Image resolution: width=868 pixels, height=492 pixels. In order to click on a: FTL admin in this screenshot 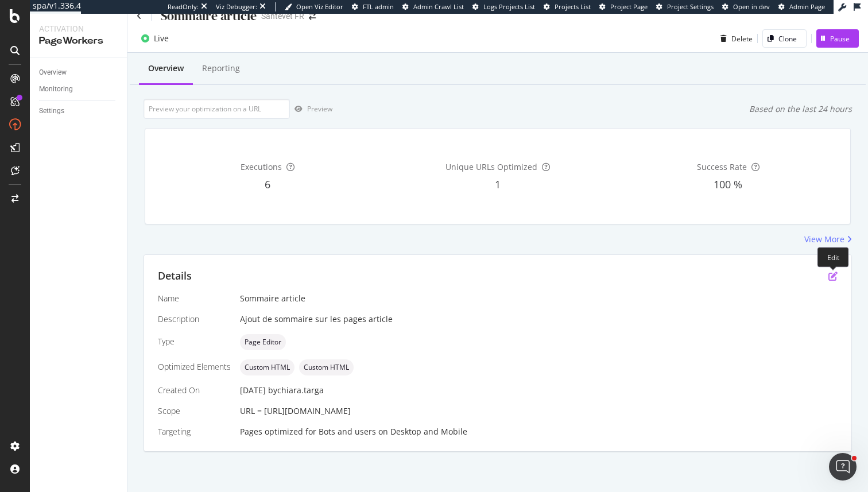, I will do `click(372, 7)`.